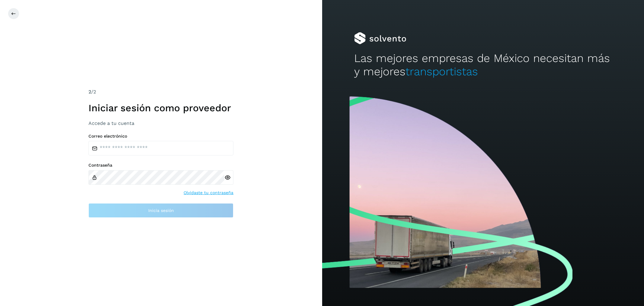 This screenshot has height=306, width=644. I want to click on span: 2, so click(90, 92).